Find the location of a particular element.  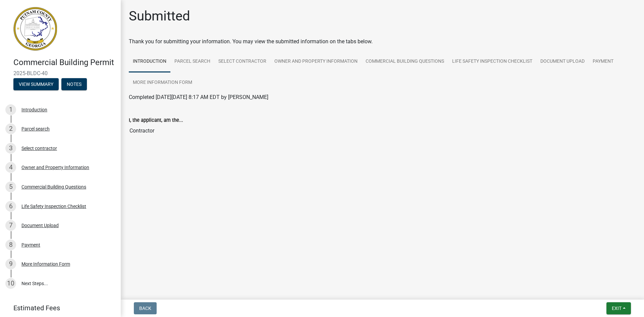

div: 9 is located at coordinates (11, 264).